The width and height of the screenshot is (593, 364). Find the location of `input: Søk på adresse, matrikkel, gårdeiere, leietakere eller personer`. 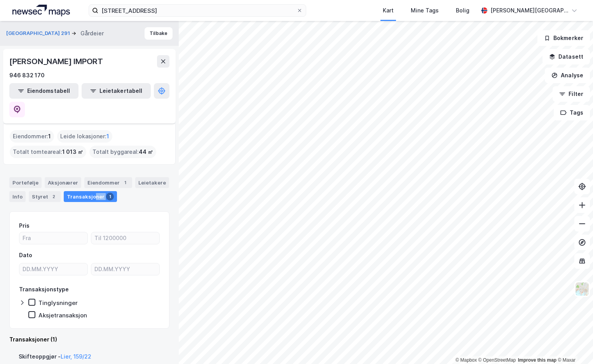

input: Søk på adresse, matrikkel, gårdeiere, leietakere eller personer is located at coordinates (198, 10).